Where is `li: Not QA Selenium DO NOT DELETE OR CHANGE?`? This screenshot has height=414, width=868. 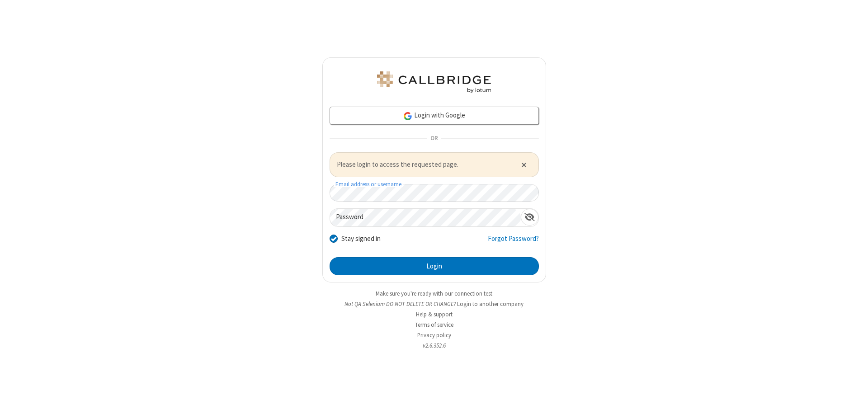 li: Not QA Selenium DO NOT DELETE OR CHANGE? is located at coordinates (434, 304).